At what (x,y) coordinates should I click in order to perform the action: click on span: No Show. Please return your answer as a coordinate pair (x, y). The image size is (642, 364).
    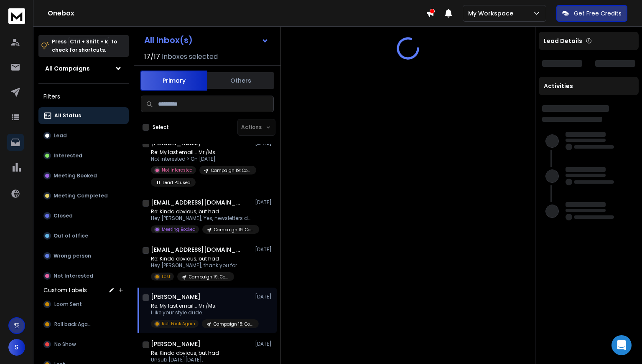
    Looking at the image, I should click on (65, 345).